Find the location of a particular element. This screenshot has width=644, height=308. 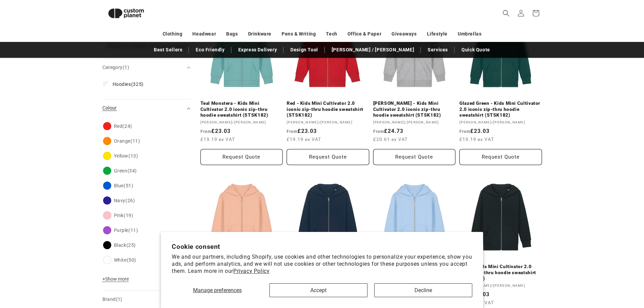

span: Colour is located at coordinates (110, 108).